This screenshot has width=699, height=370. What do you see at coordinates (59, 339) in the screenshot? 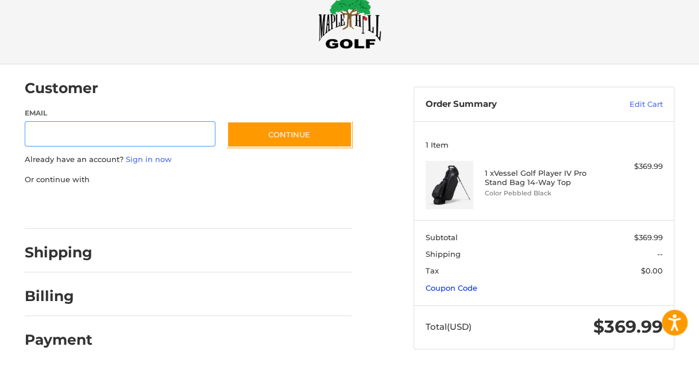
I see `h2: Payment` at bounding box center [59, 339].